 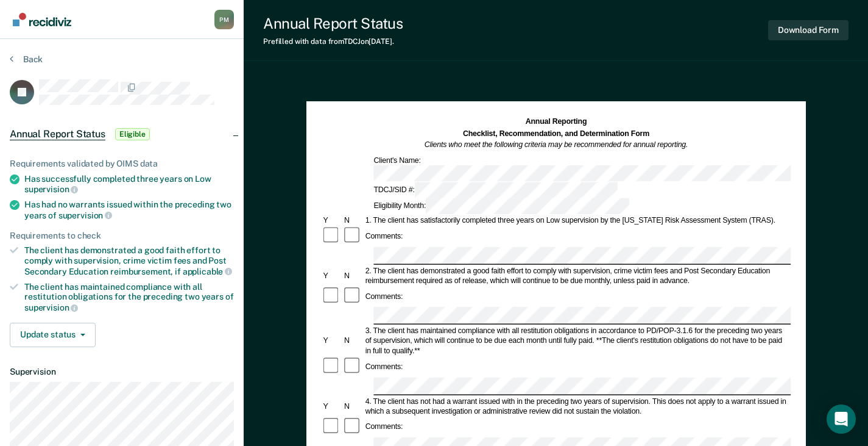 What do you see at coordinates (129, 210) in the screenshot?
I see `div: Has had no warrants issued within the preceding two years of` at bounding box center [129, 210].